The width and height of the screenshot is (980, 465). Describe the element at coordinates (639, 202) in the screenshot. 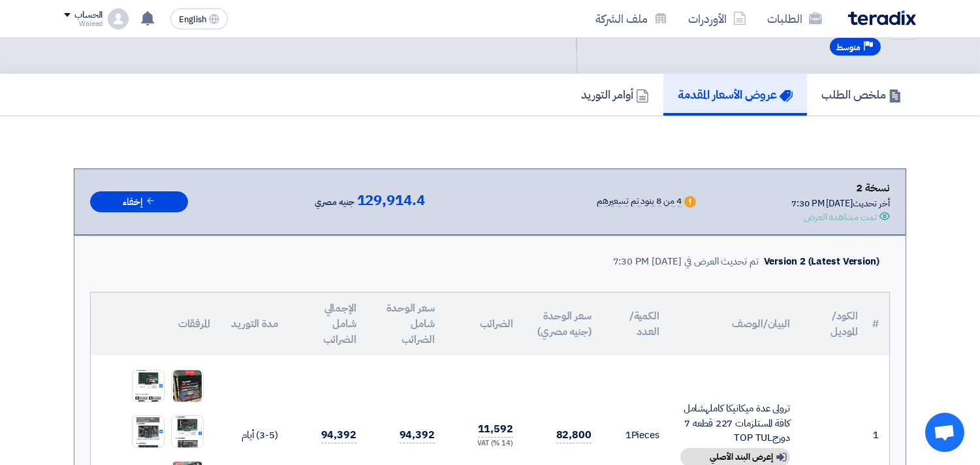

I see `div: 4 من 8 بنود تم تسعيرهم` at that location.